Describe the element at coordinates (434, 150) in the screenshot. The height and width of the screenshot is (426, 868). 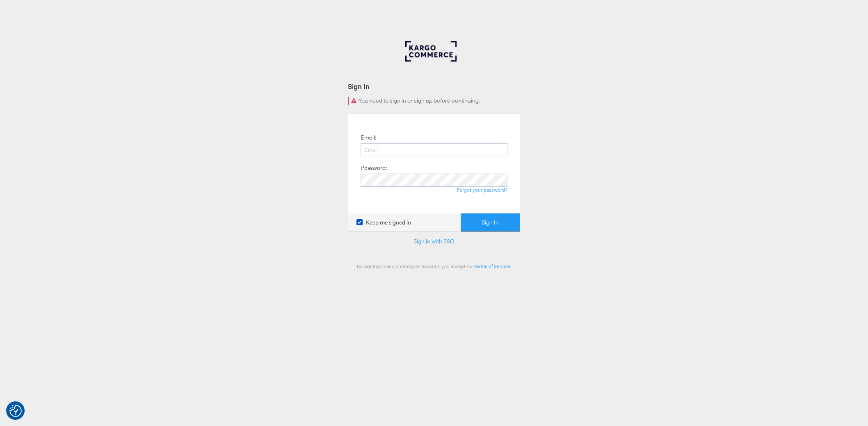
I see `input: Email` at that location.